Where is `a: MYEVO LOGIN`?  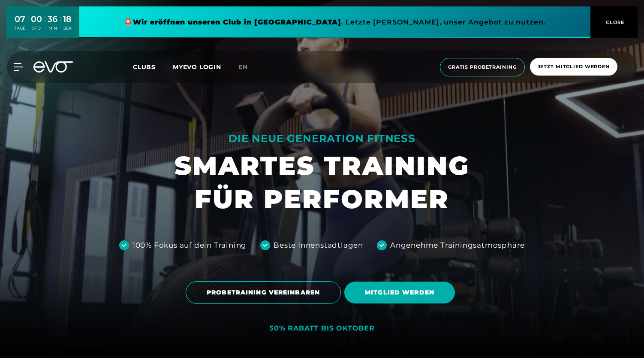
a: MYEVO LOGIN is located at coordinates (197, 67).